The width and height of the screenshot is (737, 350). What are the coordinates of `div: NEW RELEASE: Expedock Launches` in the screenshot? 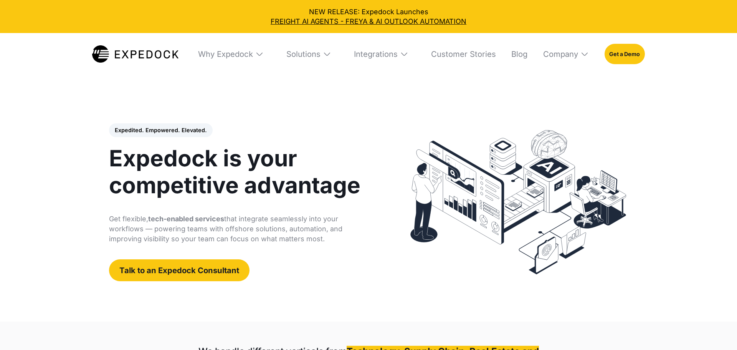 It's located at (369, 17).